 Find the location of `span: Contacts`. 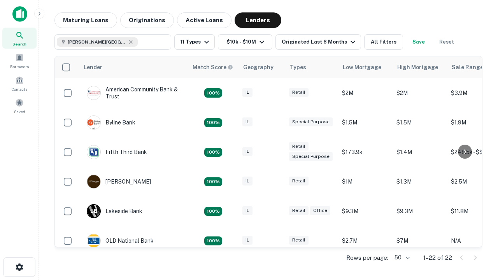

span: Contacts is located at coordinates (19, 89).